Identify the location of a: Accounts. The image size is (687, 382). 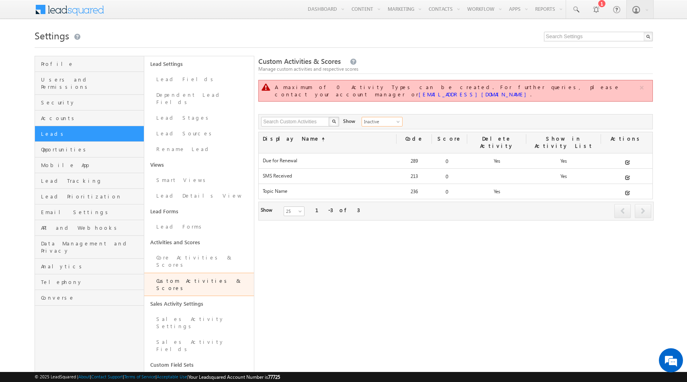
(90, 118).